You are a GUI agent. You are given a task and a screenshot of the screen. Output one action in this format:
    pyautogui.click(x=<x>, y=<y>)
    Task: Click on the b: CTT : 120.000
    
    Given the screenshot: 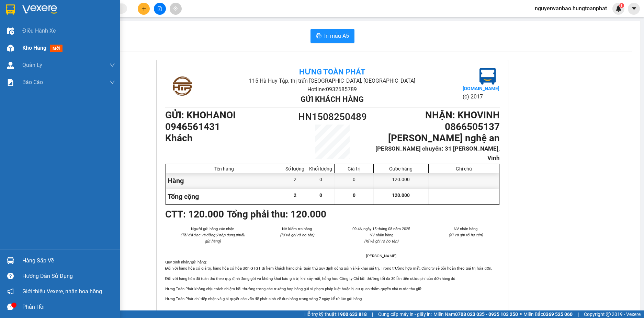 What is the action you would take?
    pyautogui.click(x=194, y=214)
    